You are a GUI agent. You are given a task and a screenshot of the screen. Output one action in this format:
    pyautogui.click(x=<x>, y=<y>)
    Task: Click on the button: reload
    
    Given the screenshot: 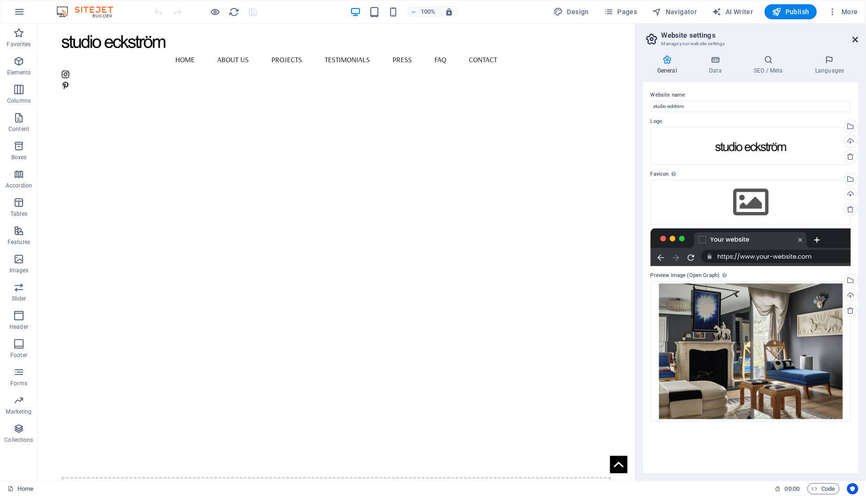 What is the action you would take?
    pyautogui.click(x=234, y=12)
    